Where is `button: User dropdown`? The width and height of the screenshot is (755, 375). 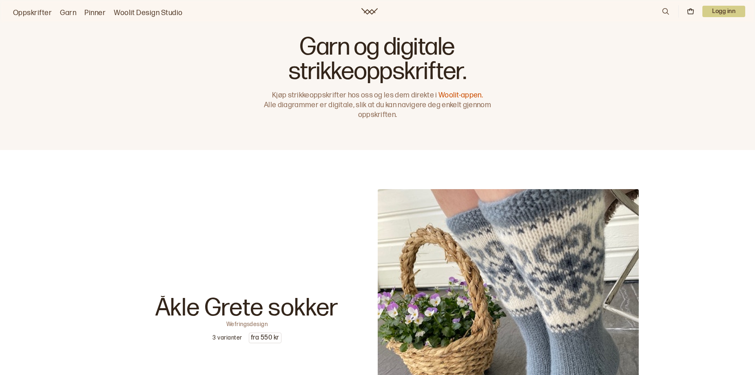
button: User dropdown is located at coordinates (724, 11).